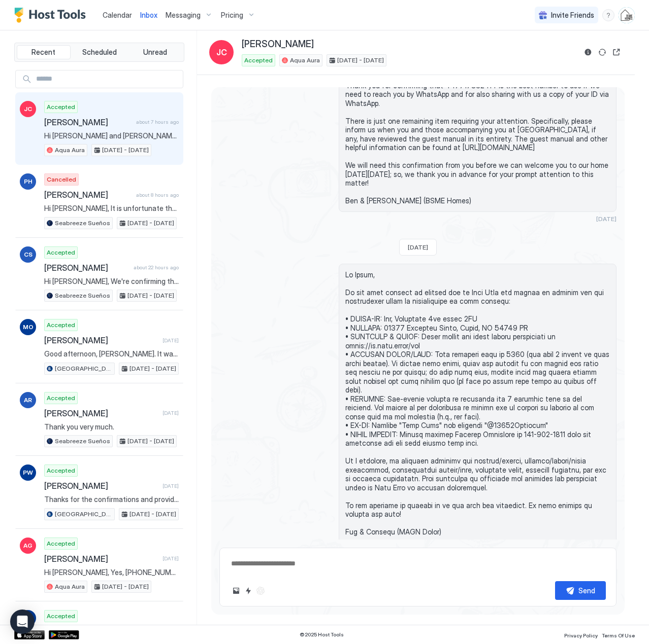  I want to click on span: Messaging, so click(183, 15).